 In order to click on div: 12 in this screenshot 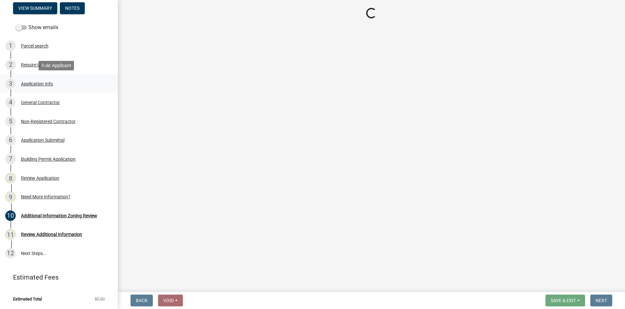, I will do `click(10, 253)`.